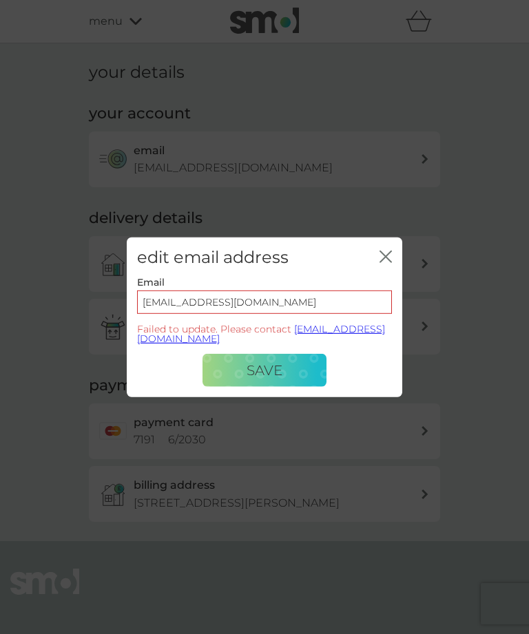  What do you see at coordinates (264, 282) in the screenshot?
I see `div: Email` at bounding box center [264, 282].